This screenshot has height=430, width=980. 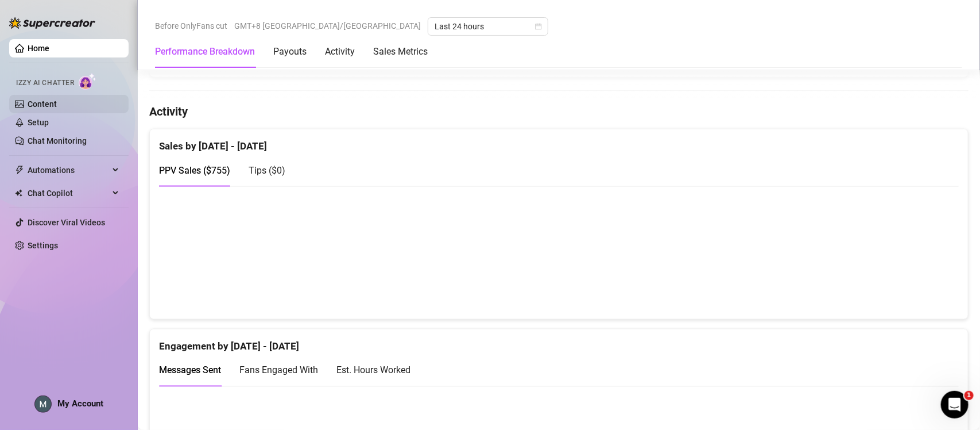 What do you see at coordinates (400, 52) in the screenshot?
I see `div: Sales Metrics` at bounding box center [400, 52].